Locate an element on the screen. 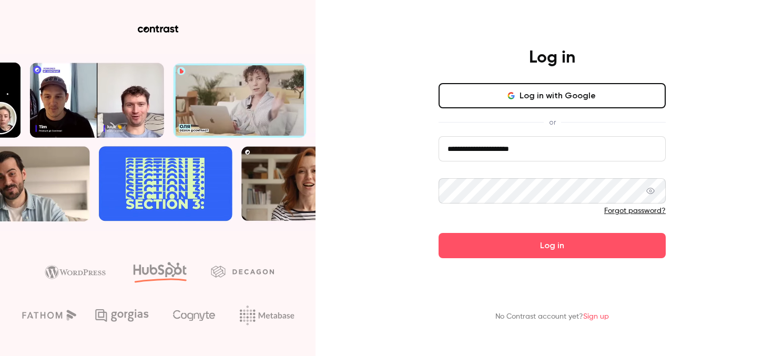 The image size is (773, 356). span: or is located at coordinates (552, 122).